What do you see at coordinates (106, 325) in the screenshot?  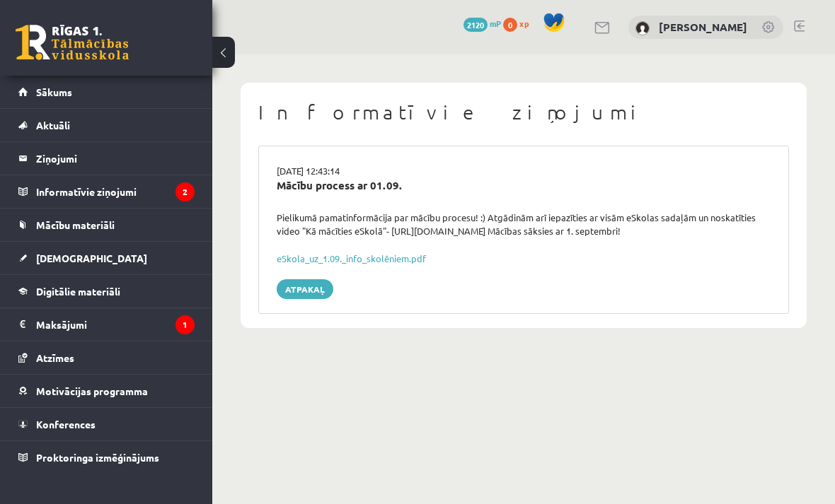 I see `a: Maksājumi1` at bounding box center [106, 325].